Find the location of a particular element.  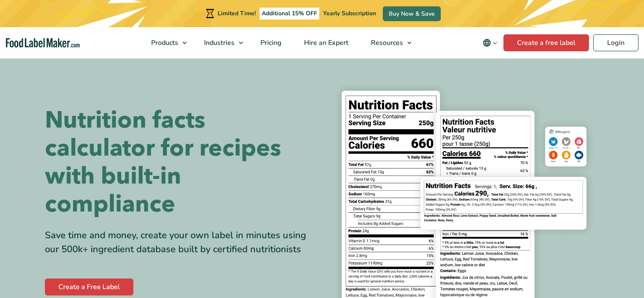

a: Create a free label is located at coordinates (546, 43).